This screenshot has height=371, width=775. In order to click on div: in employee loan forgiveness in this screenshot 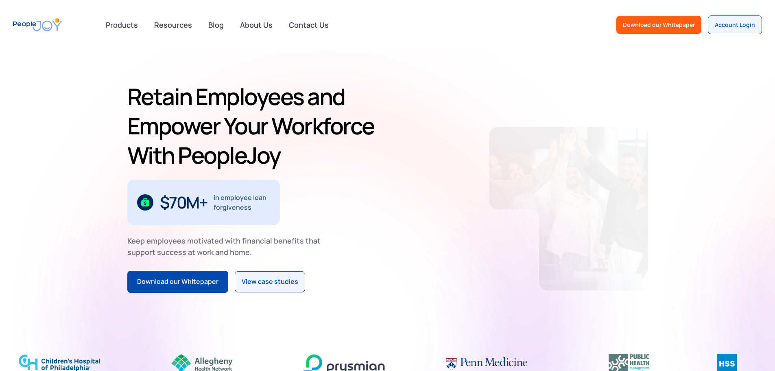, I will do `click(242, 202)`.